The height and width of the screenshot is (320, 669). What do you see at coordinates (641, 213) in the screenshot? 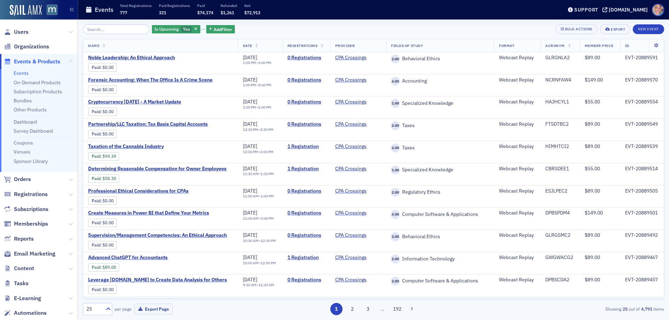
I see `div: EVT-20889501` at bounding box center [641, 213].